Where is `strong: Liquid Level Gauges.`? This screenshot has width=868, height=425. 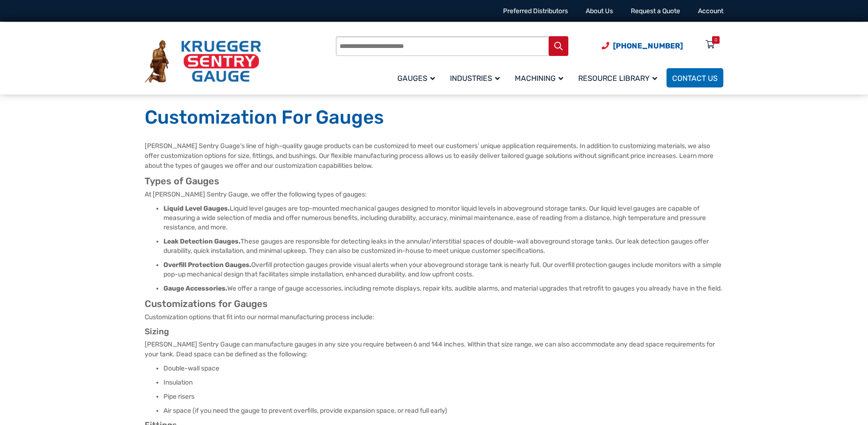 strong: Liquid Level Gauges. is located at coordinates (196, 208).